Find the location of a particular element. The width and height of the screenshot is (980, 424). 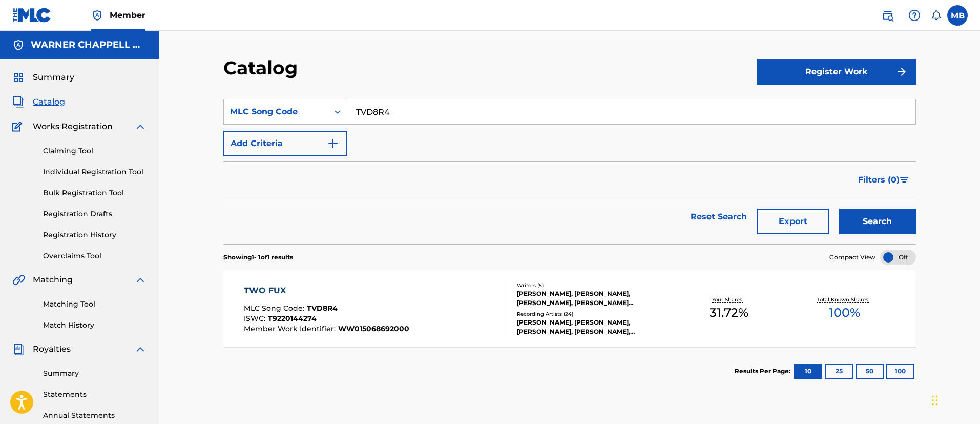

h2: Catalog is located at coordinates (263, 67).